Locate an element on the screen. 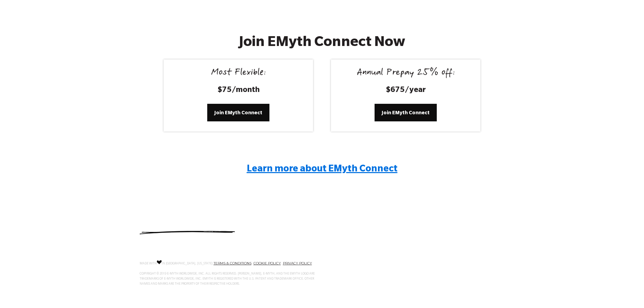 The image size is (644, 308). h3: $675/year is located at coordinates (405, 90).